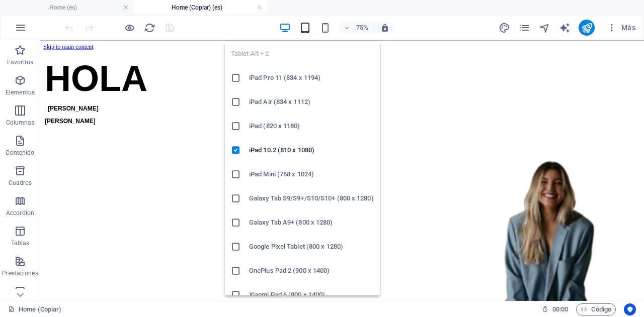  Describe the element at coordinates (565, 27) in the screenshot. I see `button: text_generator` at that location.